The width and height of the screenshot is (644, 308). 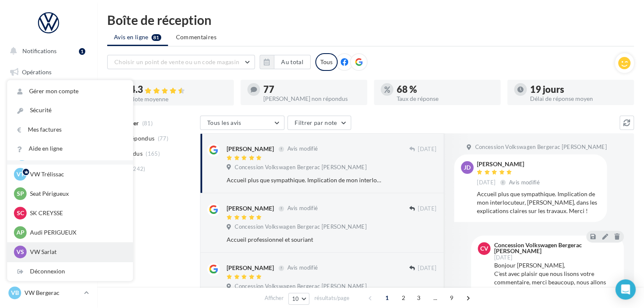 What do you see at coordinates (76, 194) in the screenshot?
I see `p: Seat Périgueux` at bounding box center [76, 194].